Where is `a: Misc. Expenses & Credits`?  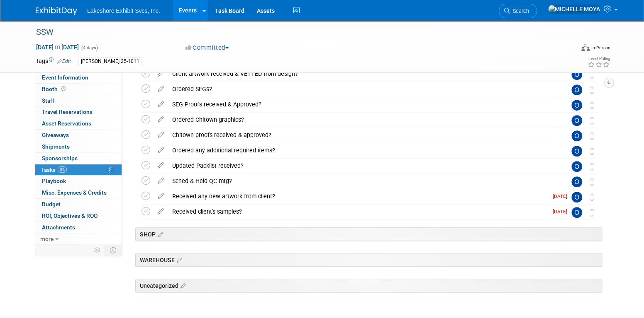
a: Misc. Expenses & Credits is located at coordinates (79, 193).